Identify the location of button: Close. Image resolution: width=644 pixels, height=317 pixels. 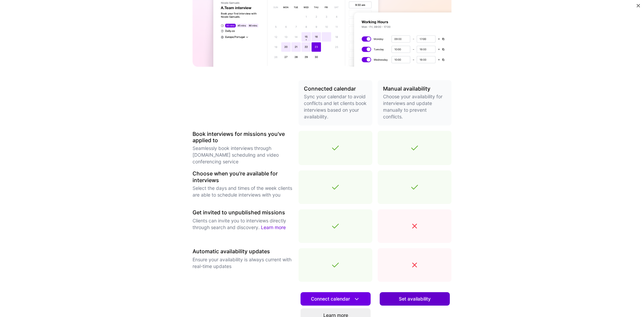
(638, 8).